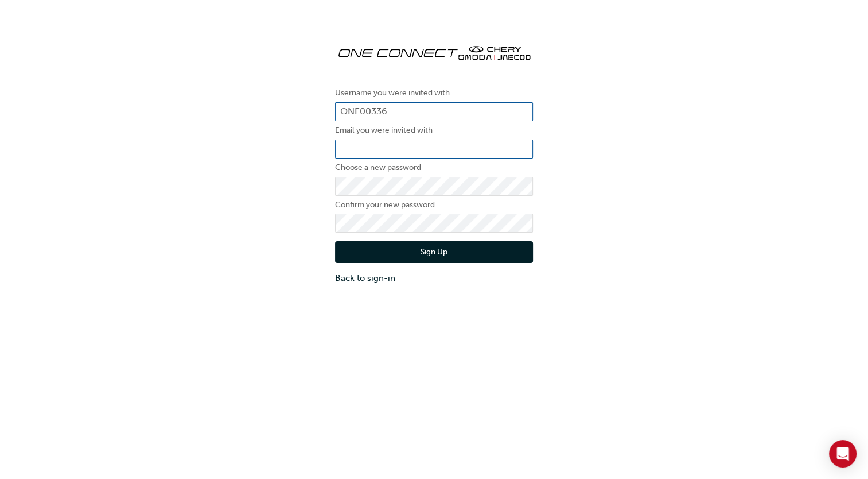 The height and width of the screenshot is (479, 868). I want to click on label: Confirm your new password, so click(434, 205).